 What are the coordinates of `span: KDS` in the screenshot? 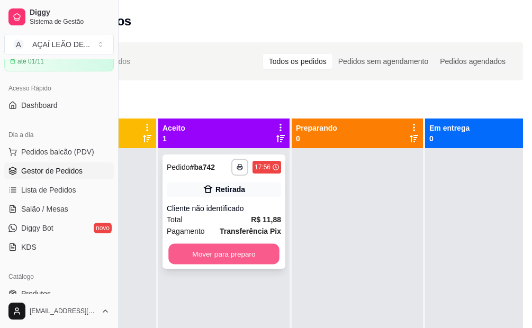 It's located at (29, 247).